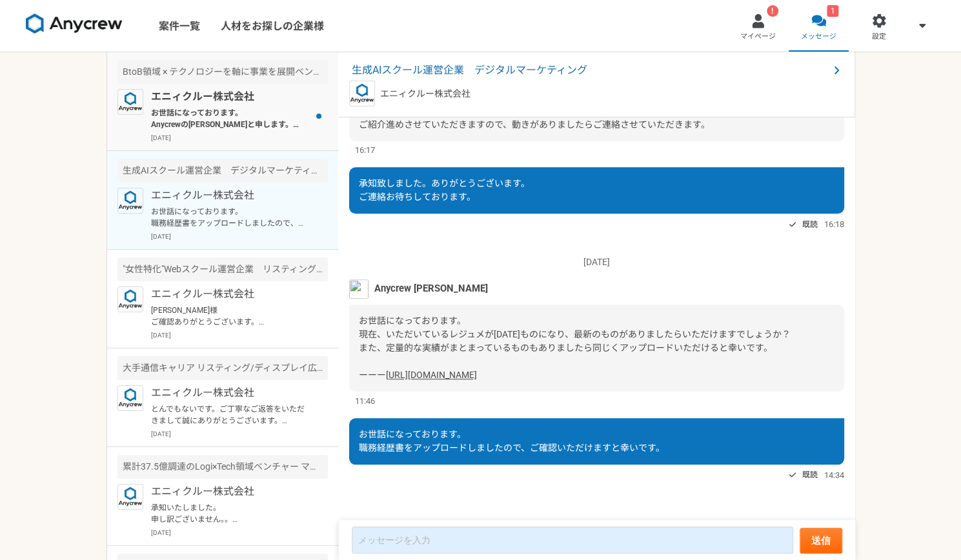 The image size is (961, 560). What do you see at coordinates (512, 441) in the screenshot?
I see `span: お世話になっております。 職務経歴書をアップロードしましたので、ご確認いただけますと幸いです。` at bounding box center [512, 441].